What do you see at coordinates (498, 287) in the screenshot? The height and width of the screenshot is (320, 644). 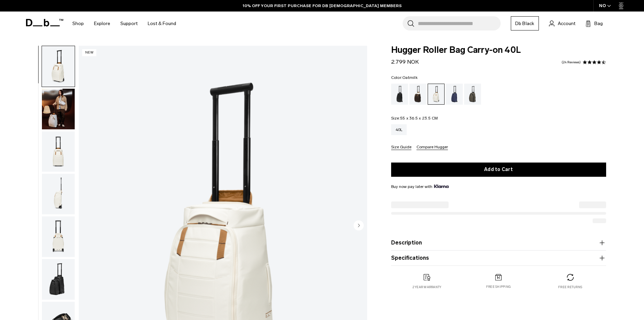 I see `p: Free shipping` at bounding box center [498, 287].